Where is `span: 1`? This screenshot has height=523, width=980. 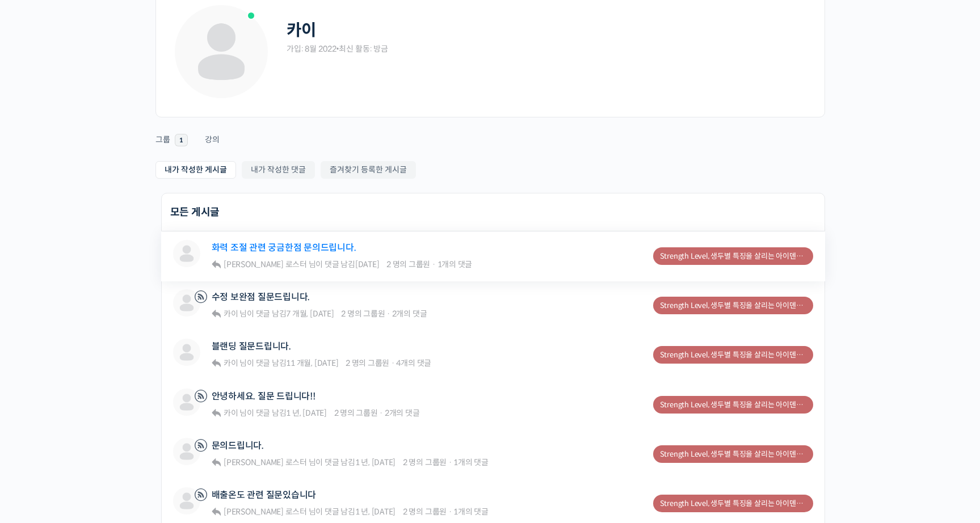 span: 1 is located at coordinates (181, 140).